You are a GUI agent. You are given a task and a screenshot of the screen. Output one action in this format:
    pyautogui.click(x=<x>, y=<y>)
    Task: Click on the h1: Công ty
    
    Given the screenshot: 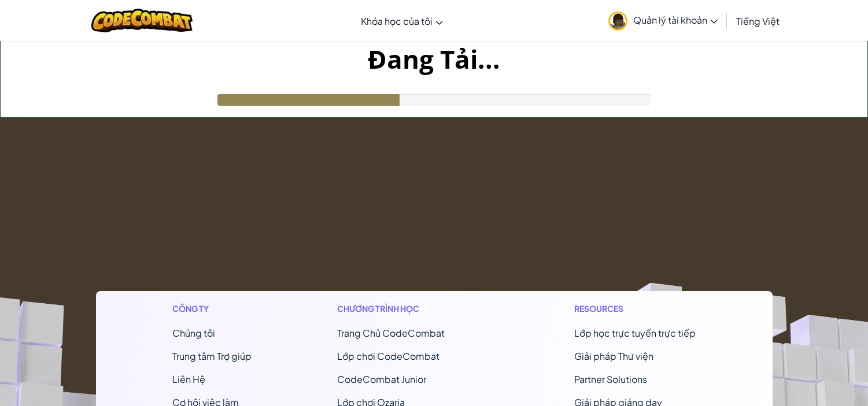 What is the action you would take?
    pyautogui.click(x=212, y=308)
    